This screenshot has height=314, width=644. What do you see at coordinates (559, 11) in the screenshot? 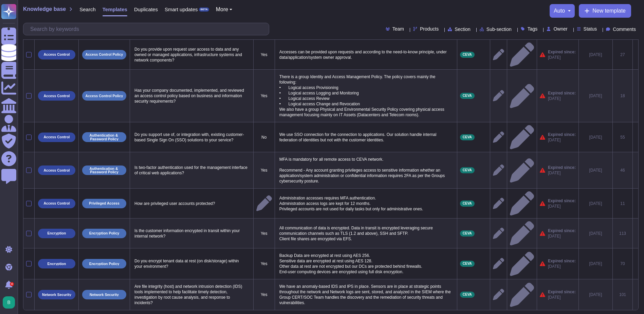
I see `span: auto` at bounding box center [559, 11].